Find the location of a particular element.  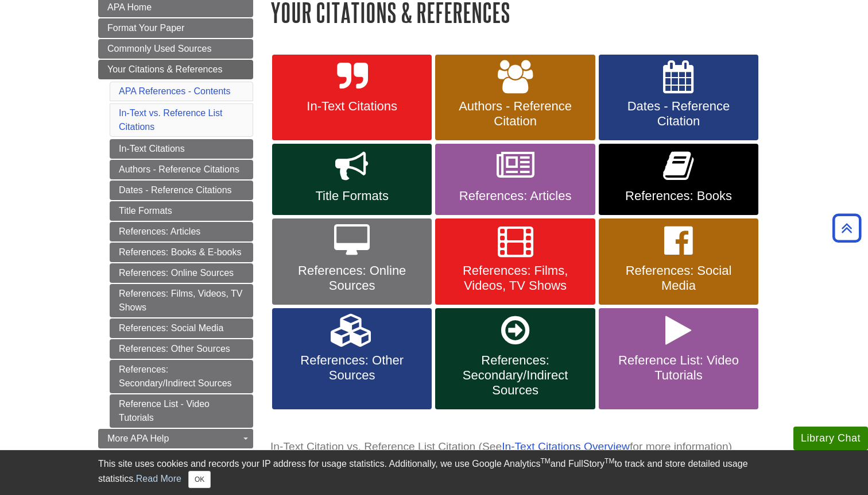

span: References: Books is located at coordinates (678, 196).